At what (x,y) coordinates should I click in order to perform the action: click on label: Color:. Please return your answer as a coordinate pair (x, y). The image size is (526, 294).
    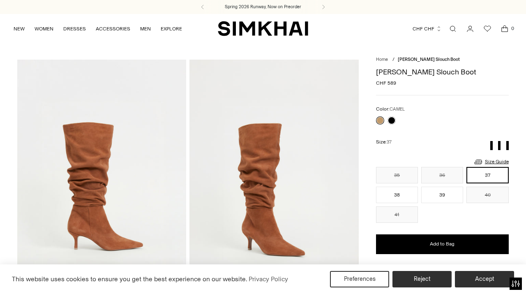
    Looking at the image, I should click on (391, 109).